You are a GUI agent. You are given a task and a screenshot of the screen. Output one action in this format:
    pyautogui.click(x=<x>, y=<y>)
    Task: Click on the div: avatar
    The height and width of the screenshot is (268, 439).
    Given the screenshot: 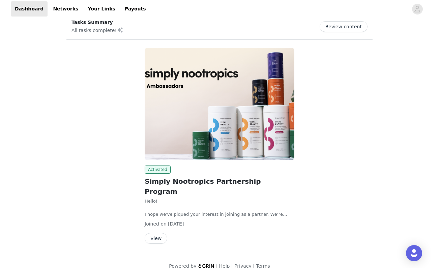 What is the action you would take?
    pyautogui.click(x=417, y=9)
    